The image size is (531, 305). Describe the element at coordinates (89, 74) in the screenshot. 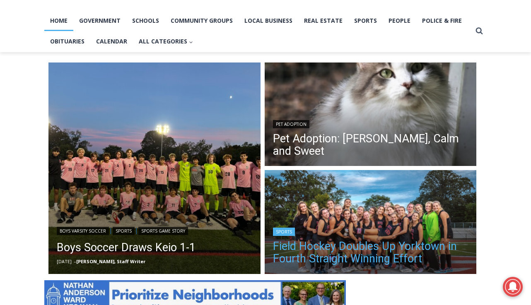

I see `div: 4` at that location.